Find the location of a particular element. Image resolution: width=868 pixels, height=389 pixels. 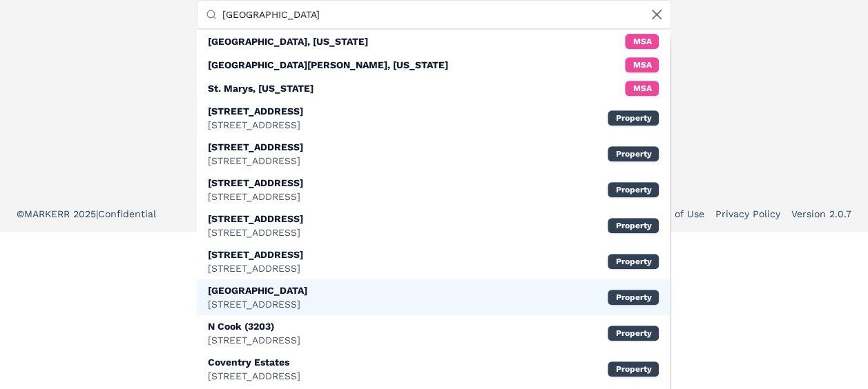

span: 2025 | is located at coordinates (86, 214).